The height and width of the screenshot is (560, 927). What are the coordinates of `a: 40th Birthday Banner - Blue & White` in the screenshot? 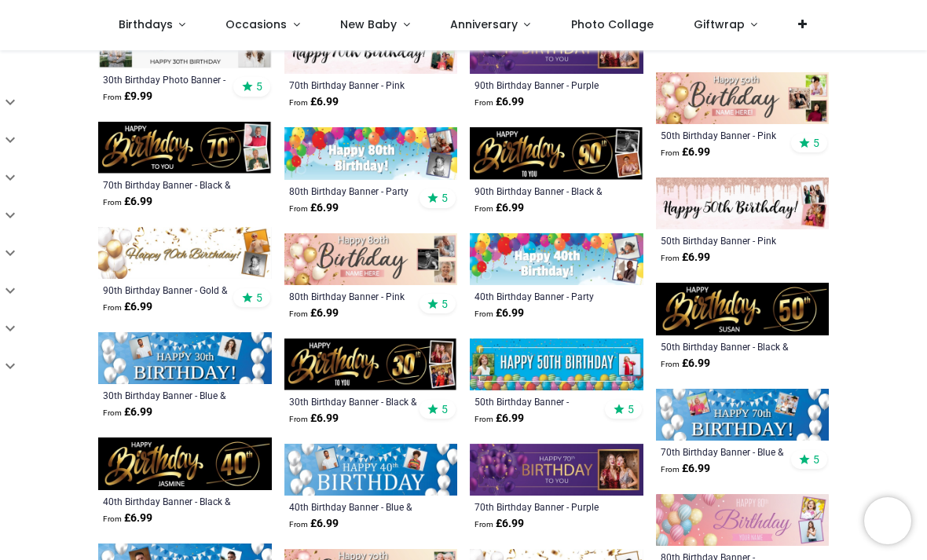 It's located at (354, 507).